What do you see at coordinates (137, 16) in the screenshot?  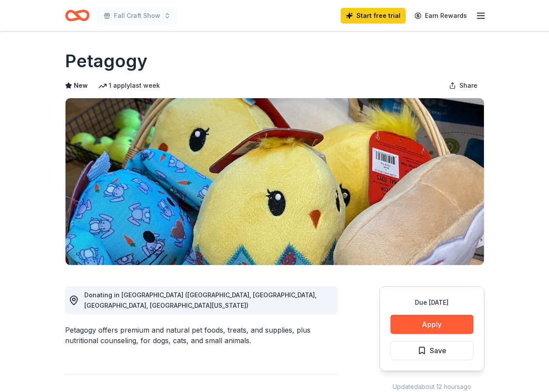 I see `button: Fall Craft Show` at bounding box center [137, 16].